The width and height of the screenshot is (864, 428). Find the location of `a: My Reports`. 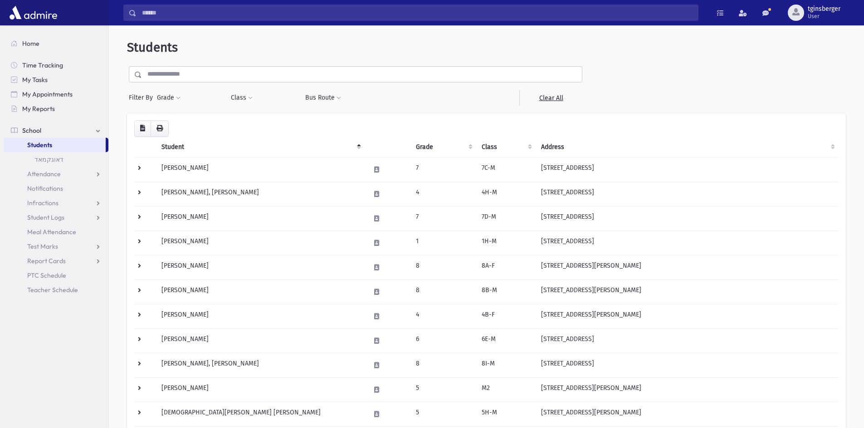

a: My Reports is located at coordinates (56, 109).